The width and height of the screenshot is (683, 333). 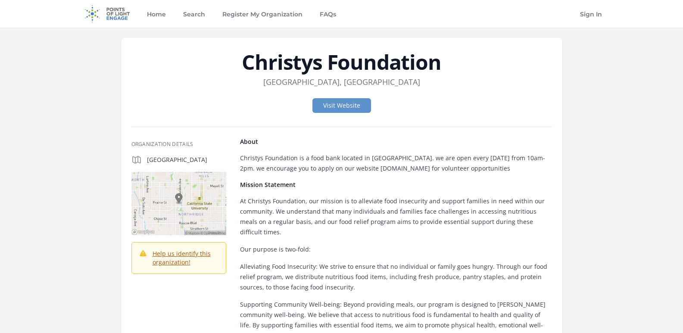 What do you see at coordinates (396, 217) in the screenshot?
I see `p: At Christys Foundation, our mission is to alleviate food insecurity and support families in need ...` at bounding box center [396, 217].